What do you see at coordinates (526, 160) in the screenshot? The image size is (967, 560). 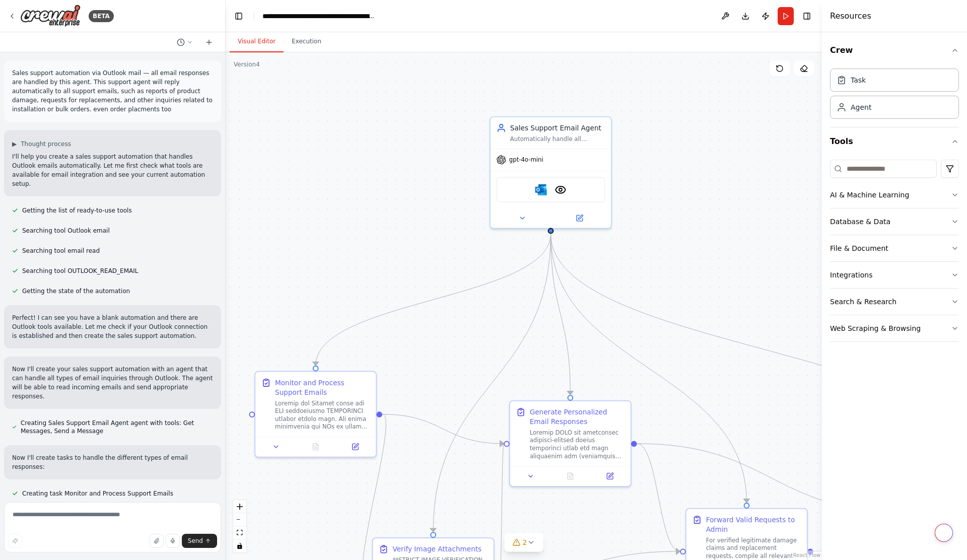 I see `span: gpt-4o-mini` at bounding box center [526, 160].